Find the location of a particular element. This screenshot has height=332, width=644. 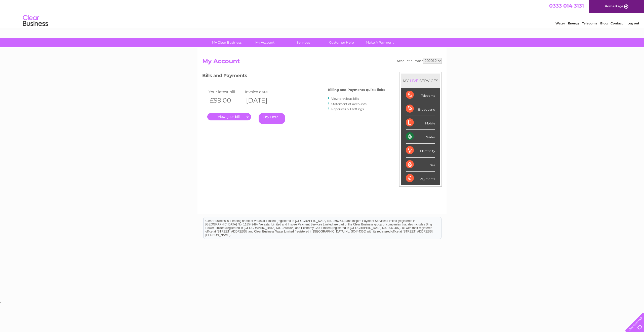

a: Energy is located at coordinates (574, 23).